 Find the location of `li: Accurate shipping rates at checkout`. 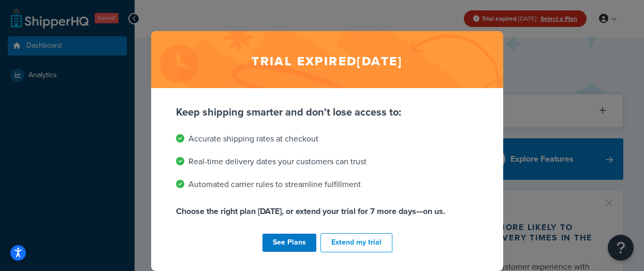

li: Accurate shipping rates at checkout is located at coordinates (328, 139).